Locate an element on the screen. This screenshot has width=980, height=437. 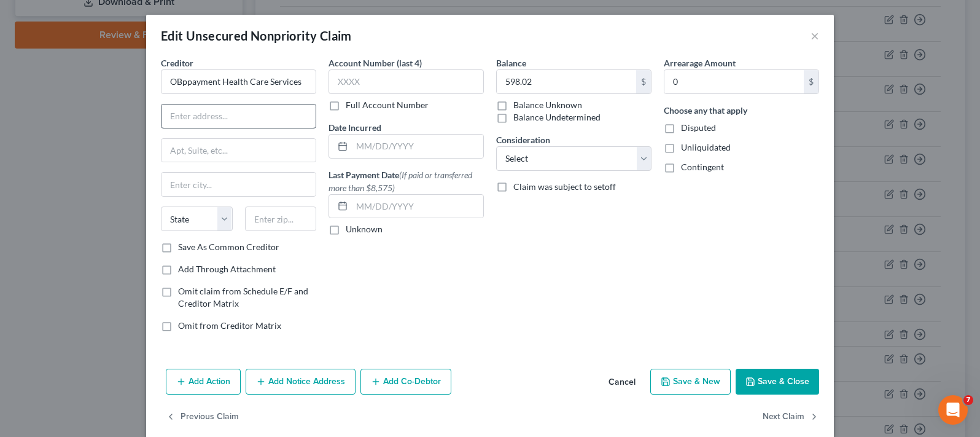
span: Claim was subject to setoff is located at coordinates (565, 186).